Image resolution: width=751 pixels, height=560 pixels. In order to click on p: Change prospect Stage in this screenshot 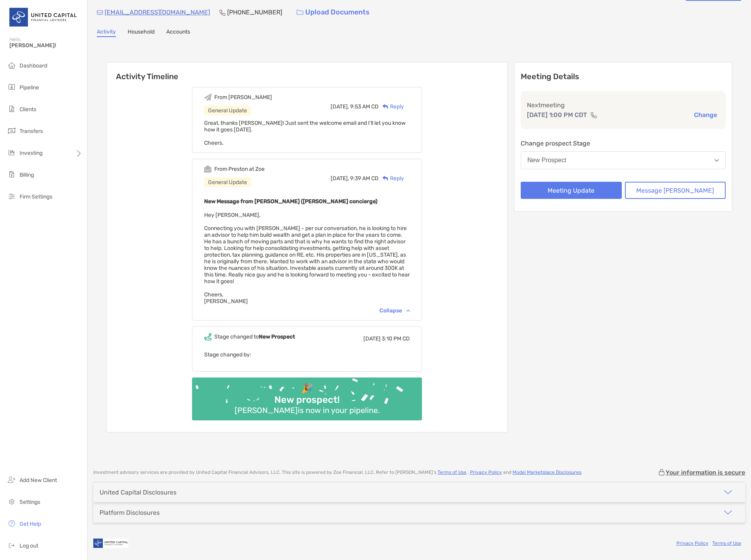, I will do `click(623, 144)`.